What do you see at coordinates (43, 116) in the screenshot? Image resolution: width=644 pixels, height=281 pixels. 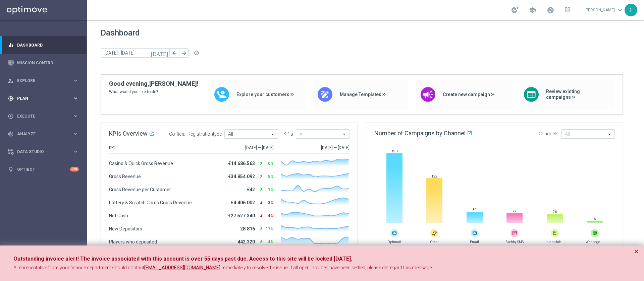 I see `button: play_circle_outline Execute keyboard_arrow_right` at bounding box center [43, 116].